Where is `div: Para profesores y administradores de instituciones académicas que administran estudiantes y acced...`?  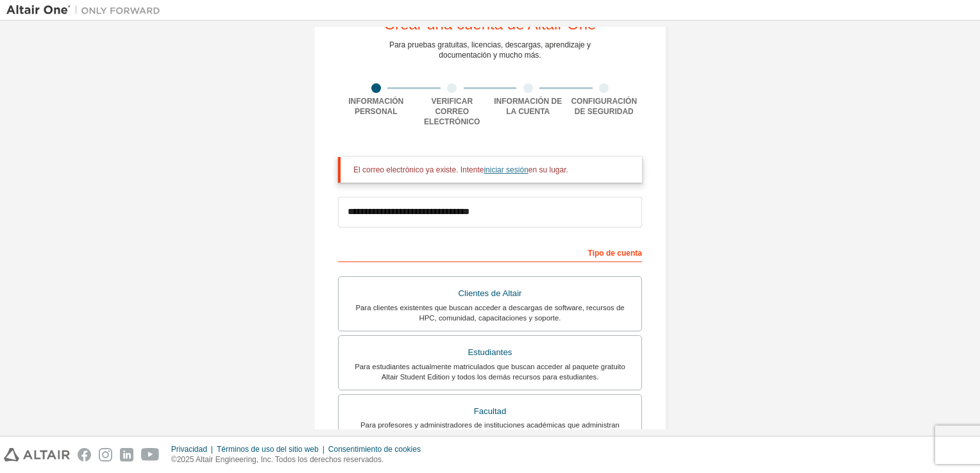 div: Para profesores y administradores de instituciones académicas que administran estudiantes y acced... is located at coordinates (490, 430).